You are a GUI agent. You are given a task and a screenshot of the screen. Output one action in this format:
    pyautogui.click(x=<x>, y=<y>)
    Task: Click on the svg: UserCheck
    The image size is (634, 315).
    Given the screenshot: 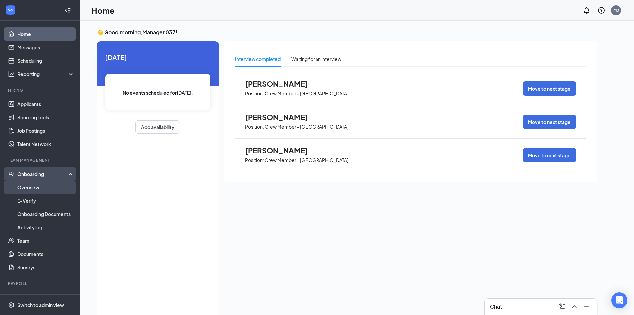 What is the action you would take?
    pyautogui.click(x=11, y=174)
    